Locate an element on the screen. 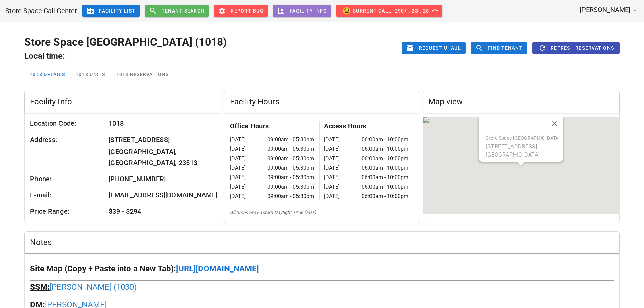 The image size is (644, 308). span: Site Map (Copy + Paste into a New Tab): is located at coordinates (103, 269).